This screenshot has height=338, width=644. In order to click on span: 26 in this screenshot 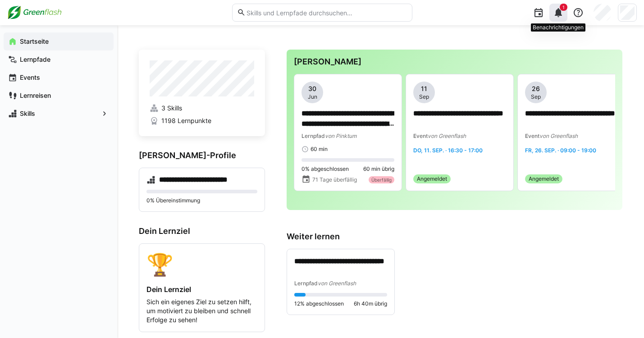, I will do `click(536, 89)`.